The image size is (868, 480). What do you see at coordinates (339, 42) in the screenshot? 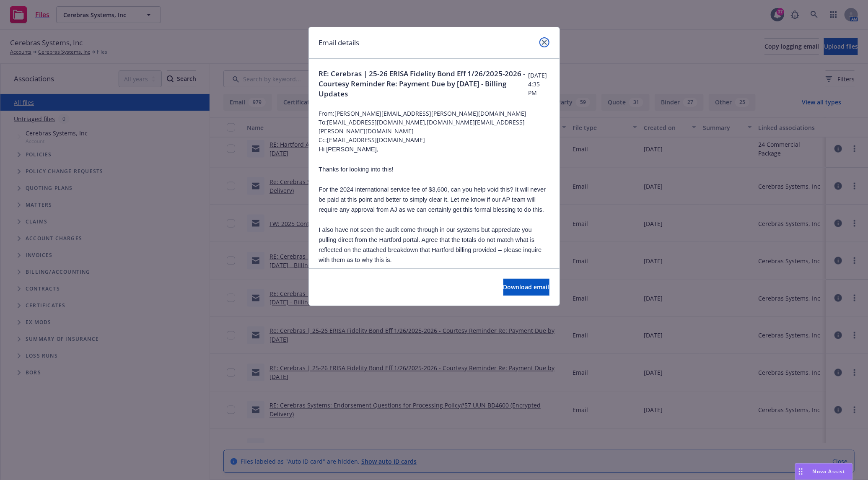
I see `h1: Email details` at bounding box center [339, 42].